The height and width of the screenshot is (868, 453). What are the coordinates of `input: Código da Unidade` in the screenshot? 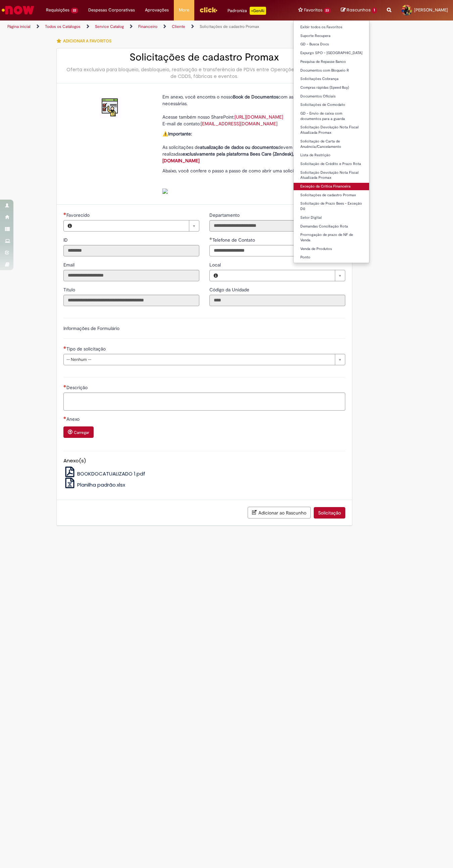 It's located at (277, 300).